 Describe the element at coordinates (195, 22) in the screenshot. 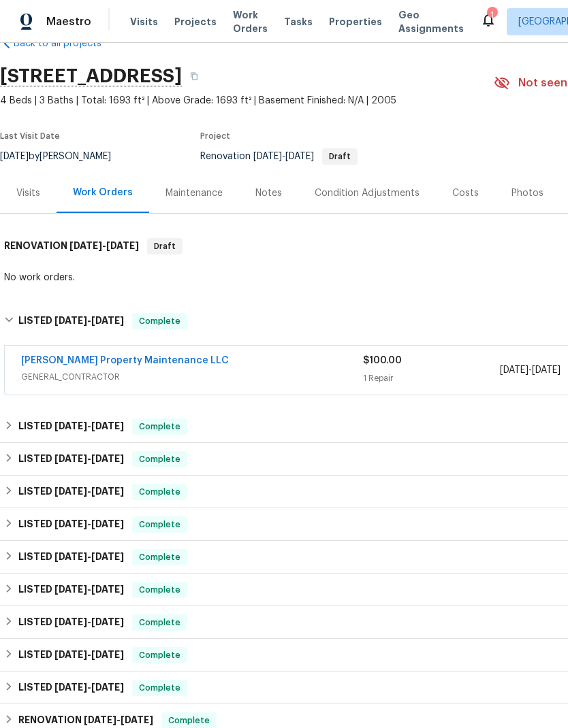

I see `span: Projects` at that location.